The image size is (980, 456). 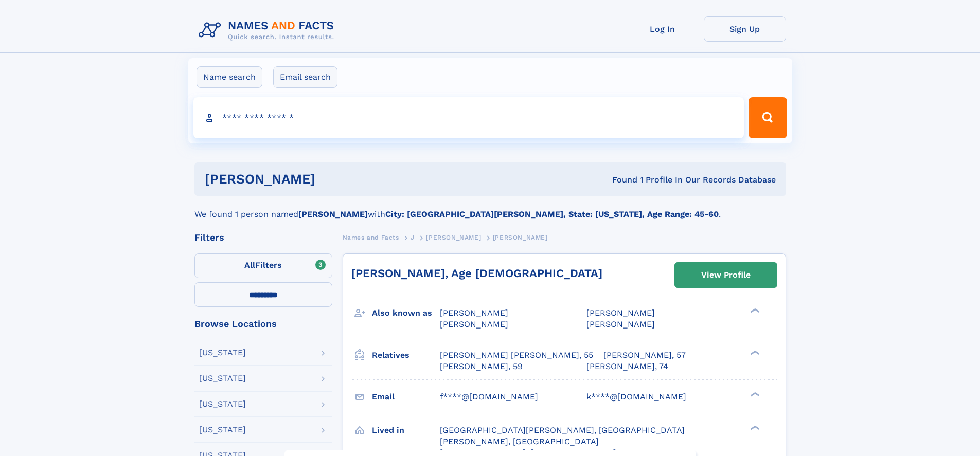 I want to click on div: Found 1 Profile In Our Records Database, so click(x=620, y=180).